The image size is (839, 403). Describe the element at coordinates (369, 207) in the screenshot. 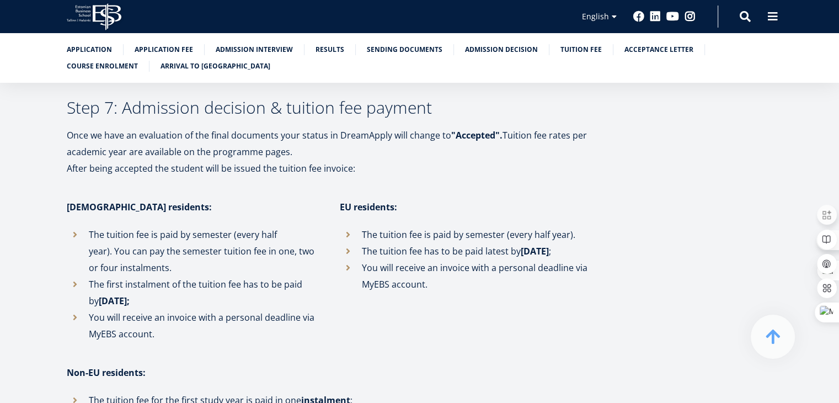

I see `strong: EU residents:` at that location.